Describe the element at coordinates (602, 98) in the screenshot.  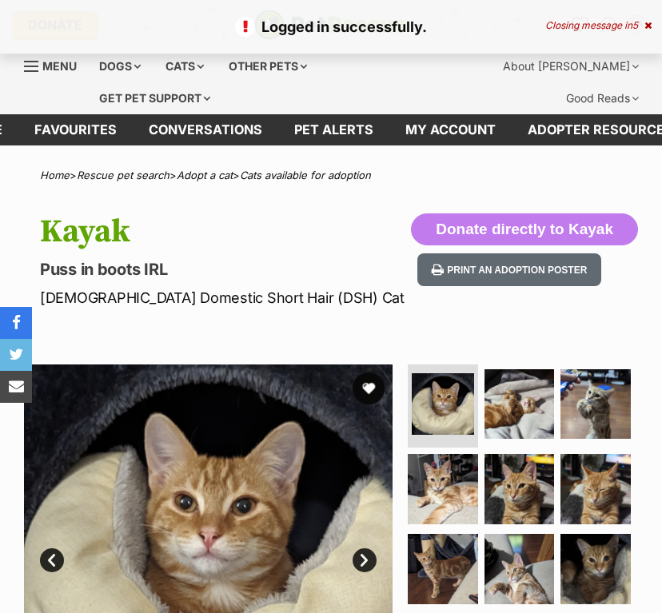
I see `div: Good Reads` at that location.